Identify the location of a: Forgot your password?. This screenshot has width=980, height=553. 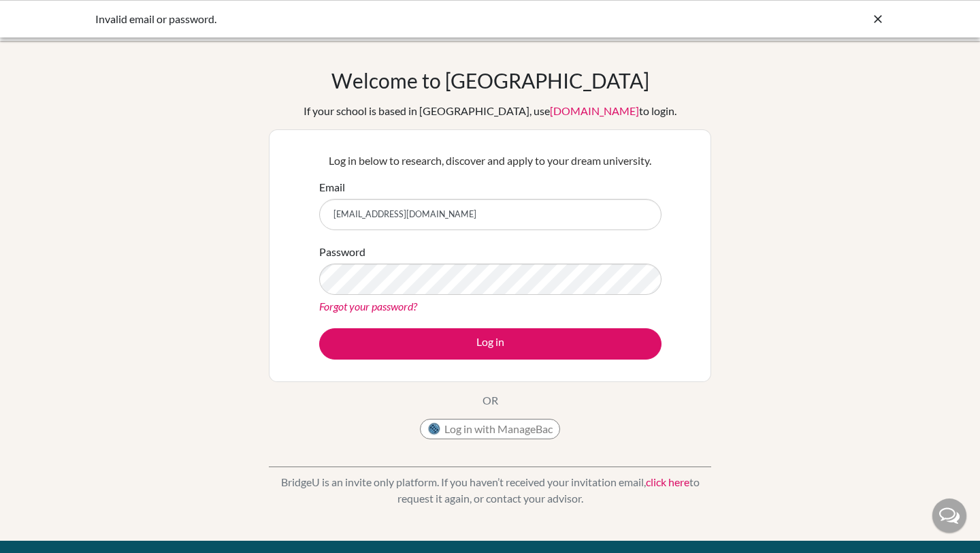
(368, 306).